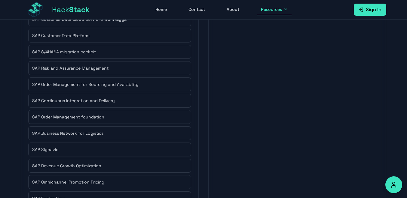 The width and height of the screenshot is (407, 198). I want to click on span: SAP Revenue Growth Optimization, so click(67, 166).